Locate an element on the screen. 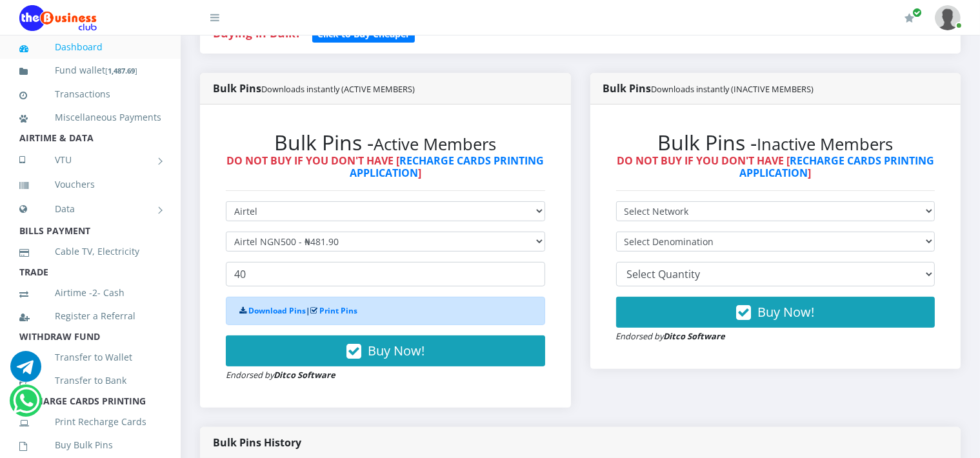 This screenshot has width=980, height=458. b: 1,487.69 is located at coordinates (122, 70).